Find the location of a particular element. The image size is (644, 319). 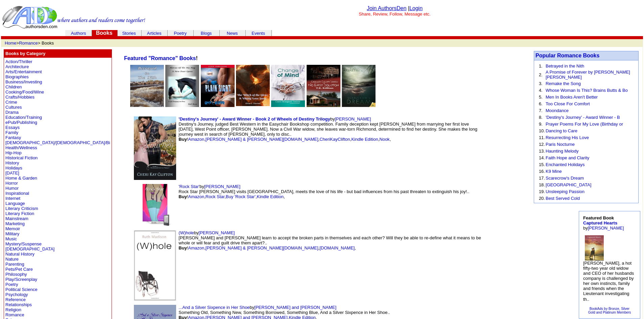

font: 1. is located at coordinates (541, 66).